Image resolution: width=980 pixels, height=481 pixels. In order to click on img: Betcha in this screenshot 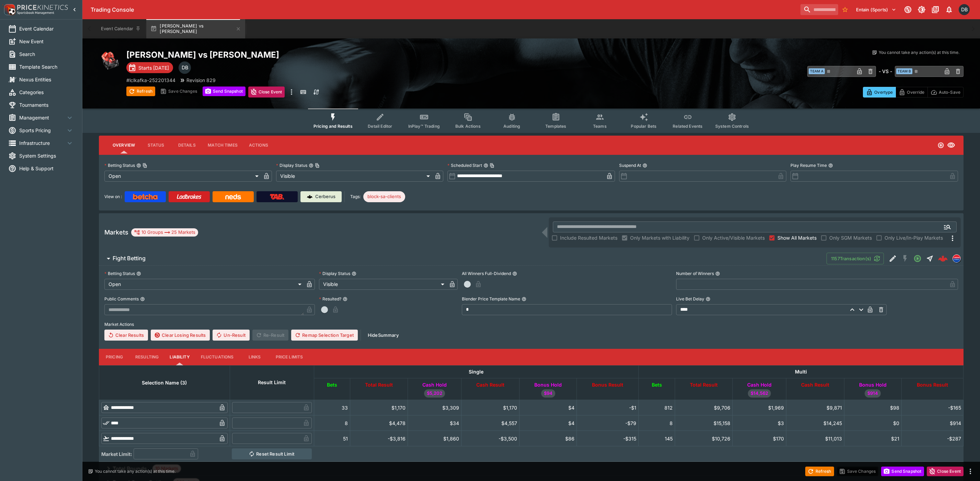, I will do `click(145, 197)`.